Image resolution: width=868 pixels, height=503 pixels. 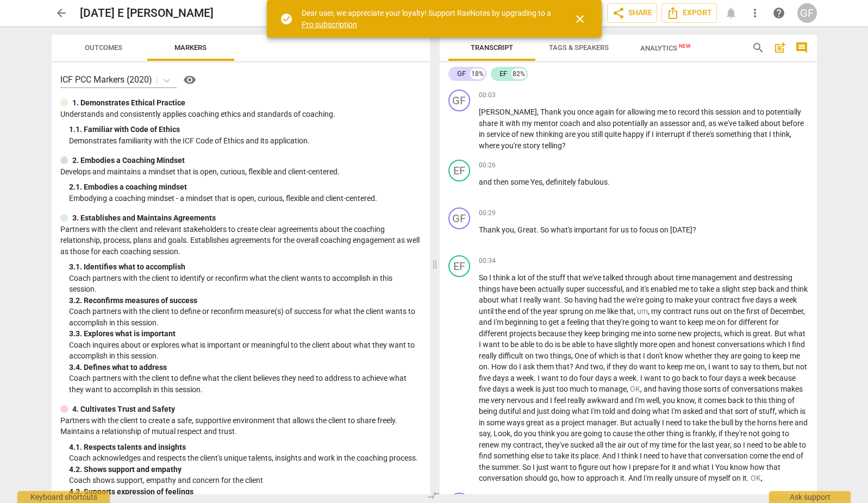 I want to click on span: stuff, so click(x=557, y=278).